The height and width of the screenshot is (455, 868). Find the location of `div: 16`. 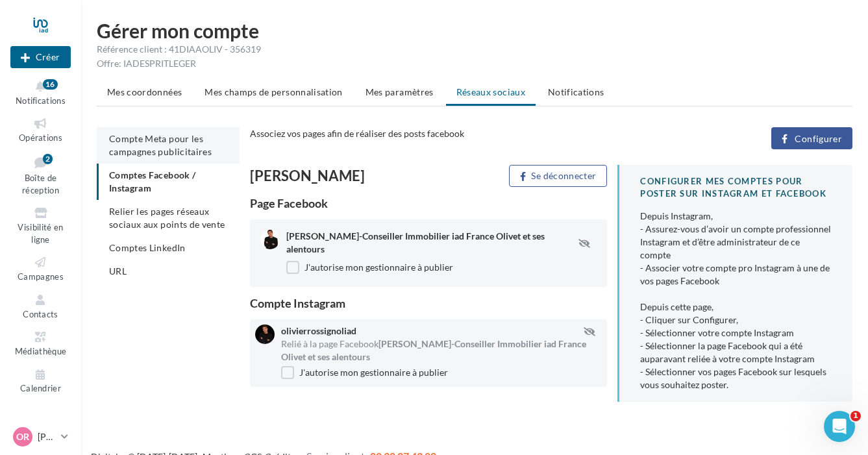

div: 16 is located at coordinates (50, 84).